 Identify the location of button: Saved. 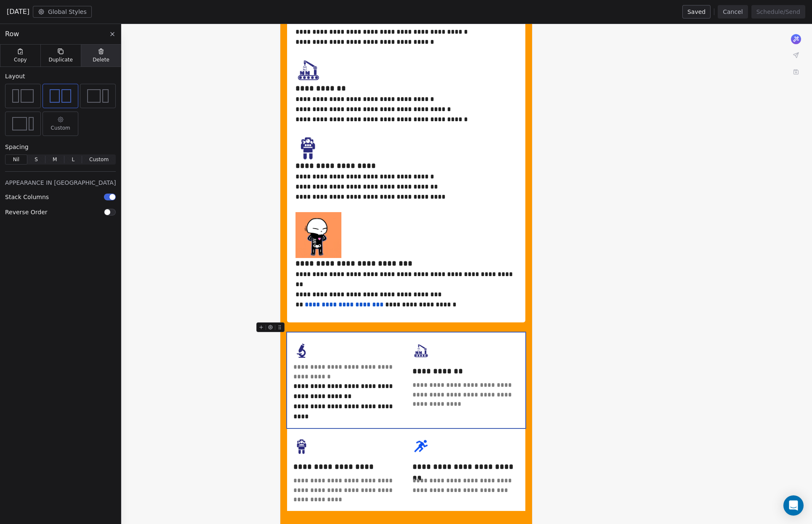
(696, 12).